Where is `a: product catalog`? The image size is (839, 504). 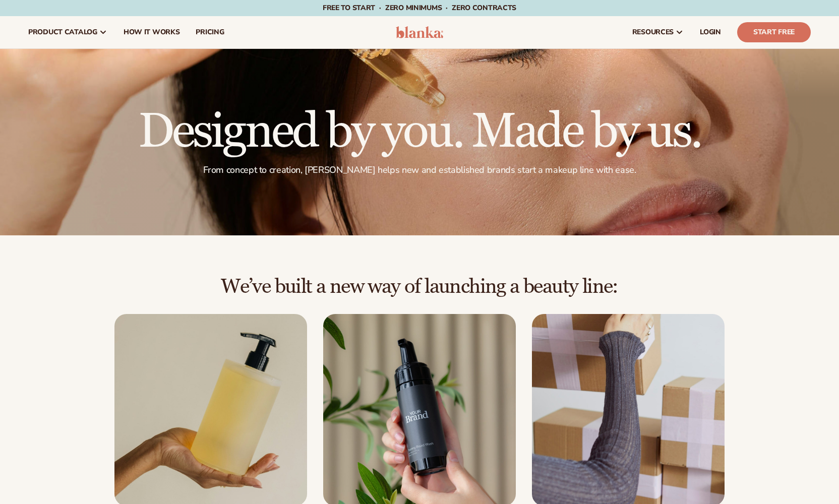
a: product catalog is located at coordinates (68, 33).